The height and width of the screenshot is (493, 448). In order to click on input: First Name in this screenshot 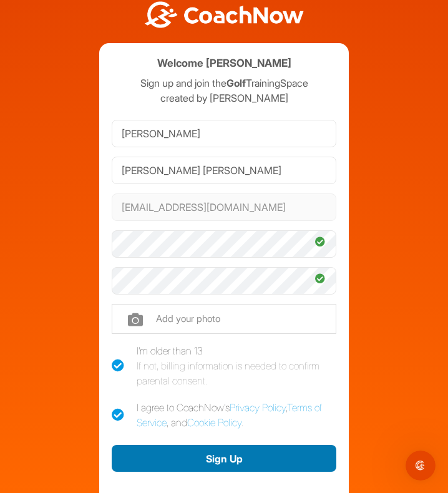, I will do `click(224, 133)`.